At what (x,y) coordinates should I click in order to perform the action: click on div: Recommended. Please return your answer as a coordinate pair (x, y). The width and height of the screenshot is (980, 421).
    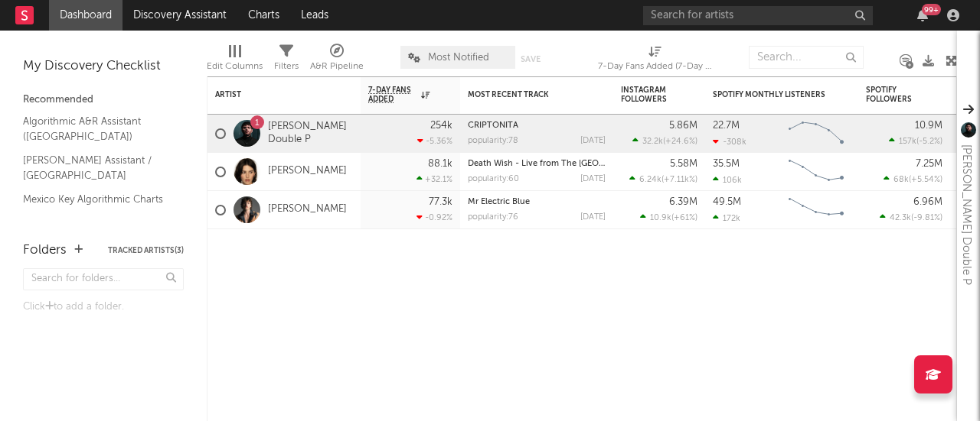
    Looking at the image, I should click on (103, 100).